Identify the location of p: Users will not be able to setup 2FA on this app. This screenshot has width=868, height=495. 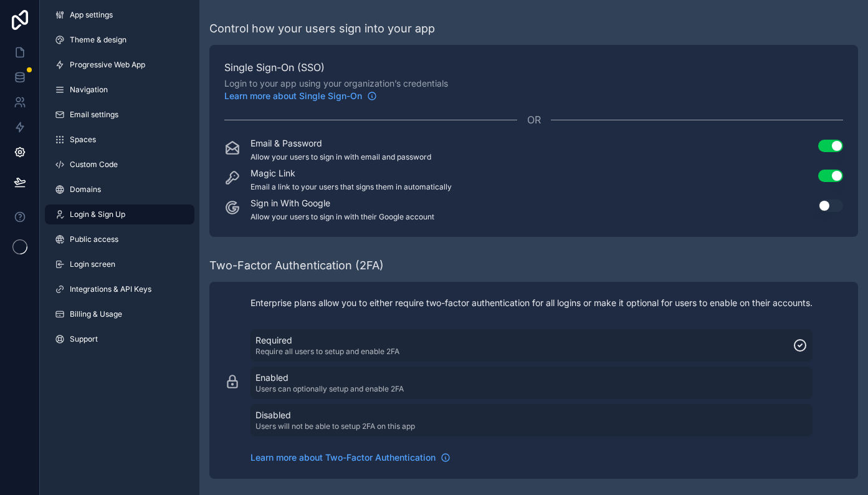
(335, 426).